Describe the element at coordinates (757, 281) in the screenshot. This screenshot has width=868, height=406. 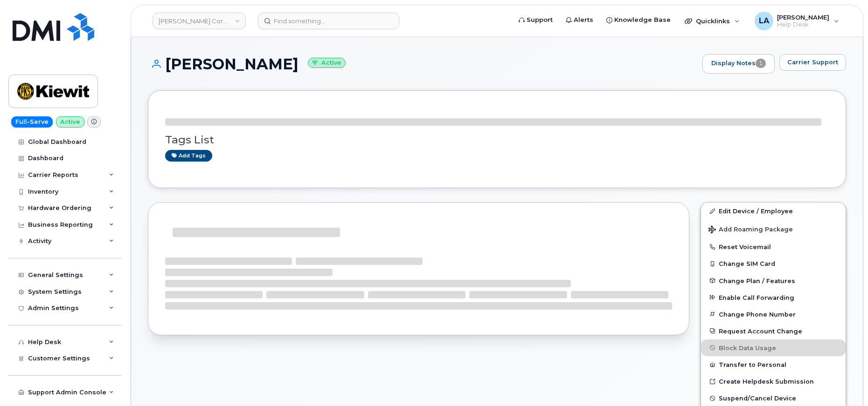
I see `span: Change Plan / Features` at that location.